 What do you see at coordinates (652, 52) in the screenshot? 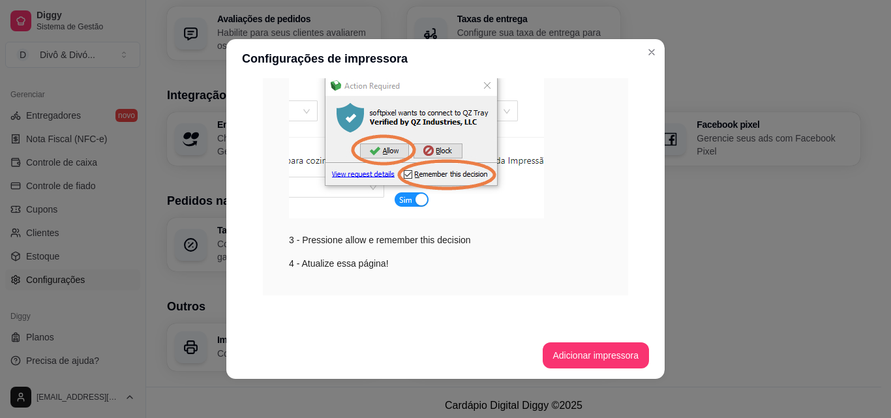
I see `button: Close` at bounding box center [652, 52].